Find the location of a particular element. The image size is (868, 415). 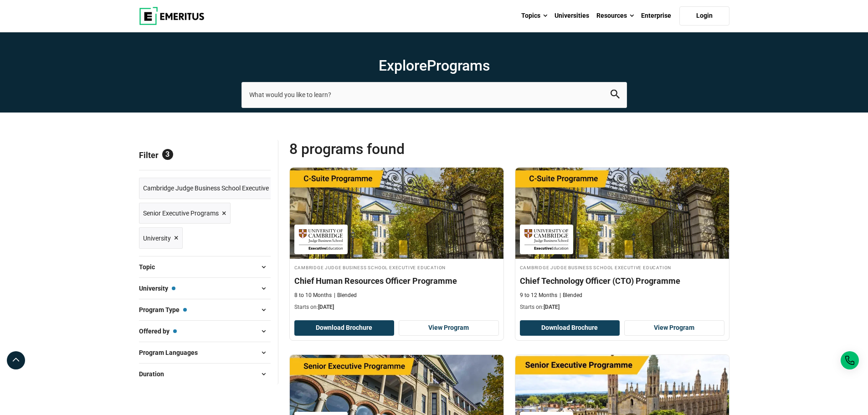

span: Senior Executive Programs is located at coordinates (181, 213).